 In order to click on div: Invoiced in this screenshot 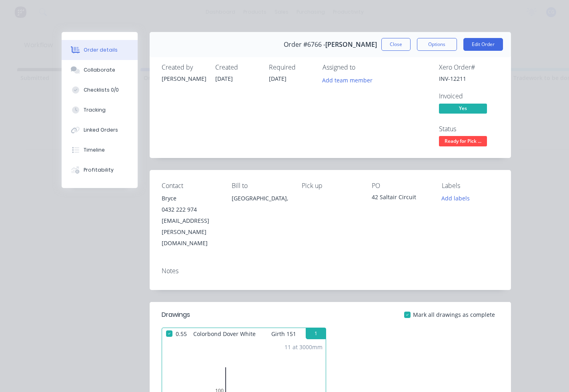, I will do `click(469, 96)`.